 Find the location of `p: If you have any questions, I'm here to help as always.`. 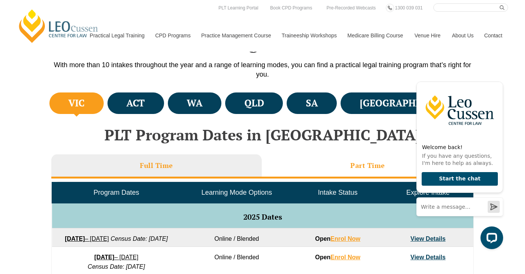

p: If you have any questions, I'm here to help as always. is located at coordinates (49, 92).